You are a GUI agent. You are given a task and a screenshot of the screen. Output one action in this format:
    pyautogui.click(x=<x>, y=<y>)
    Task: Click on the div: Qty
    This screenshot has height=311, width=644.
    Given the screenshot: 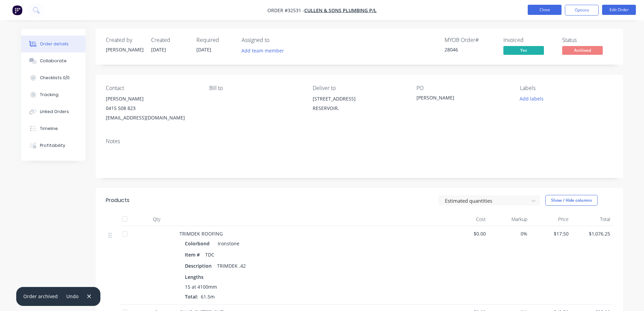 What is the action you would take?
    pyautogui.click(x=157, y=219)
    